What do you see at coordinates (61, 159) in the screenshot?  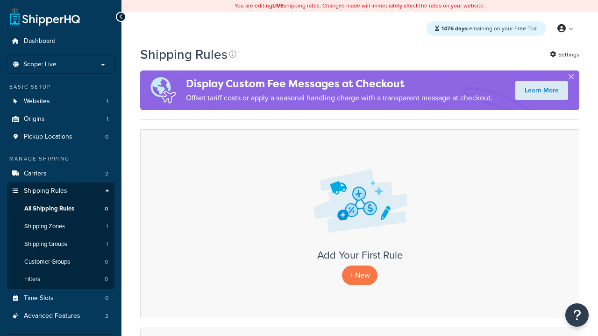 I see `div: Manage Shipping` at bounding box center [61, 159].